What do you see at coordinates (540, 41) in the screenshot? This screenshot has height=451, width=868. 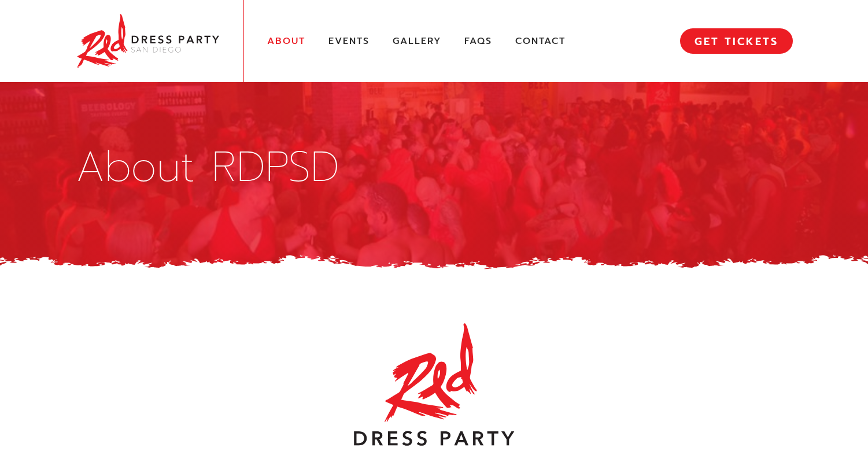 I see `a: Contact` at bounding box center [540, 41].